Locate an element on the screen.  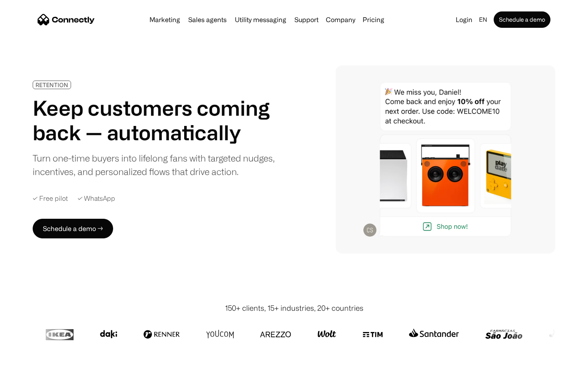
div: ✓ WhatsApp is located at coordinates (96, 198).